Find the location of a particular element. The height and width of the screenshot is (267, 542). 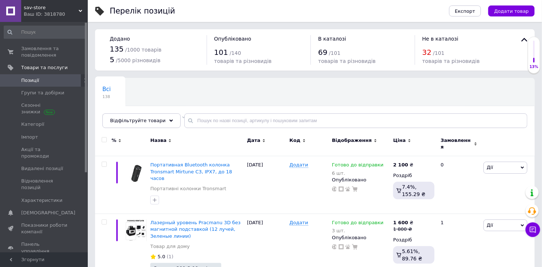

a: Товар для дому is located at coordinates (170, 247).